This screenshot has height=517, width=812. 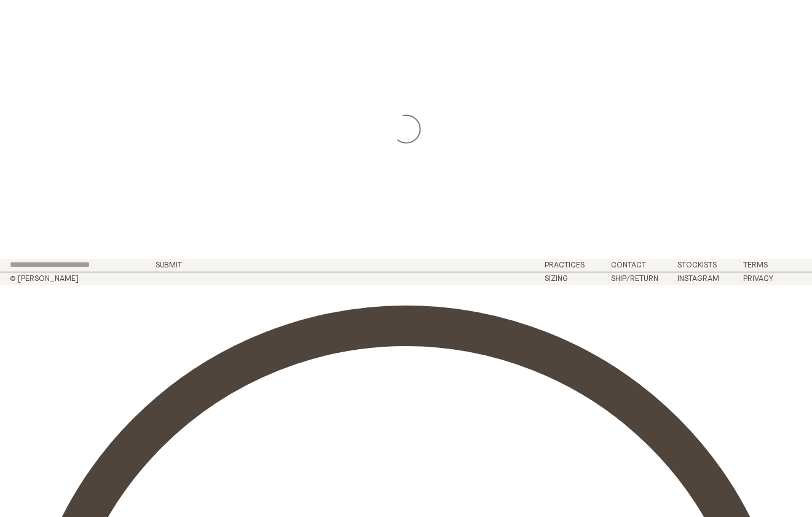 What do you see at coordinates (565, 265) in the screenshot?
I see `a: Practices` at bounding box center [565, 265].